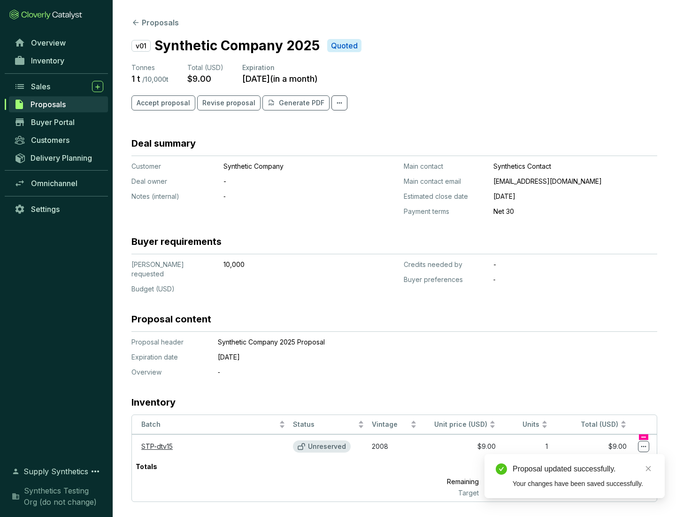 This screenshot has height=517, width=676. I want to click on p: Unreserved, so click(327, 446).